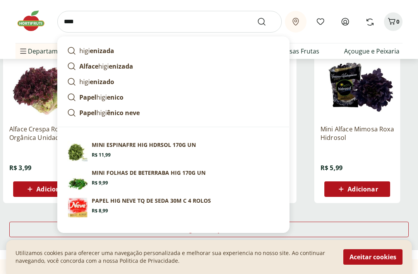 Image resolution: width=418 pixels, height=274 pixels. Describe the element at coordinates (101, 155) in the screenshot. I see `span: R$ 11,99` at that location.